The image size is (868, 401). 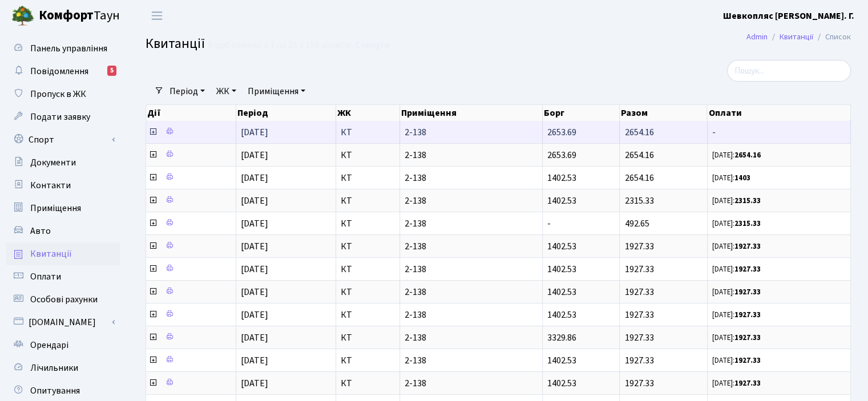 What do you see at coordinates (286, 113) in the screenshot?
I see `th: Період` at bounding box center [286, 113].